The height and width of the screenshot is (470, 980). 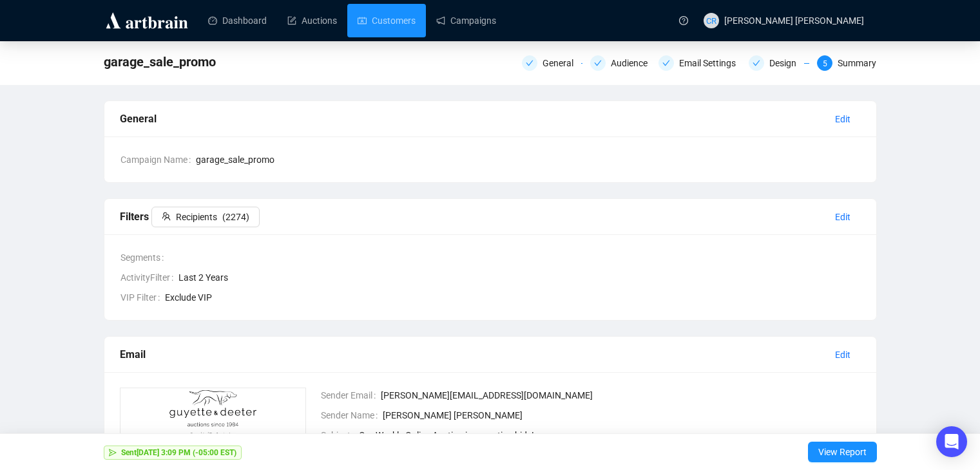 What do you see at coordinates (465, 21) in the screenshot?
I see `a: Campaigns` at bounding box center [465, 21].